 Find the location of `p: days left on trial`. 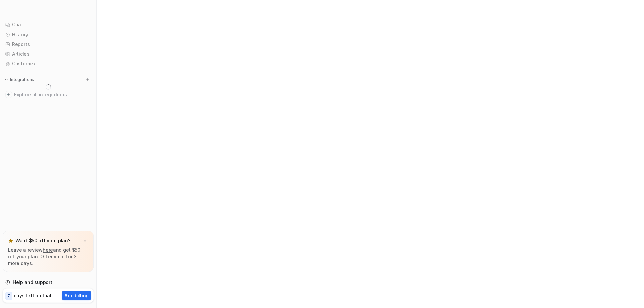

p: days left on trial is located at coordinates (33, 295).